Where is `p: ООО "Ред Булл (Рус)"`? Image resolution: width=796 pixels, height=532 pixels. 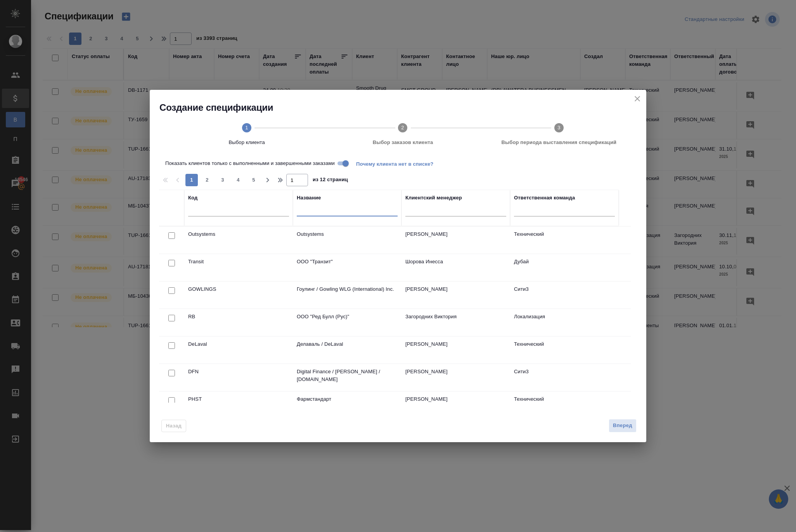
p: ООО "Ред Булл (Рус)" is located at coordinates (347, 317).